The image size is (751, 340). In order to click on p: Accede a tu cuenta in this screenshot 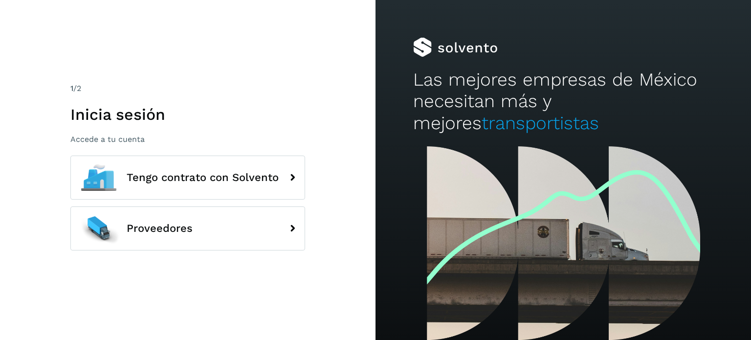, I will do `click(188, 139)`.